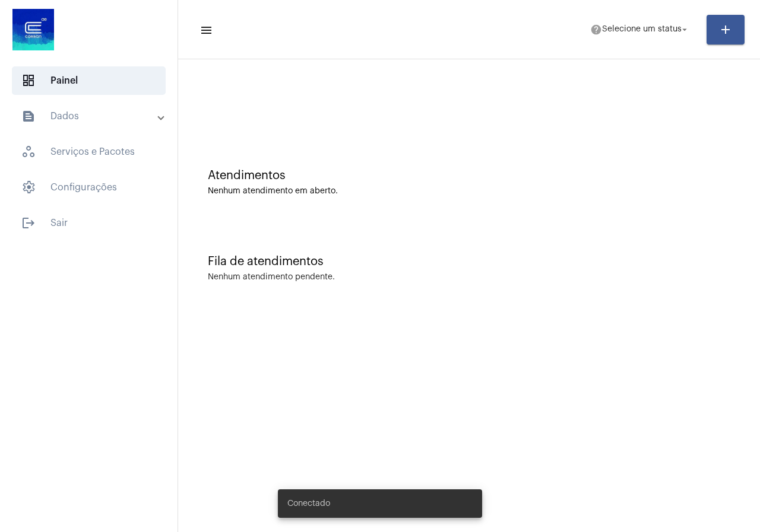  I want to click on span: Conectado, so click(308, 504).